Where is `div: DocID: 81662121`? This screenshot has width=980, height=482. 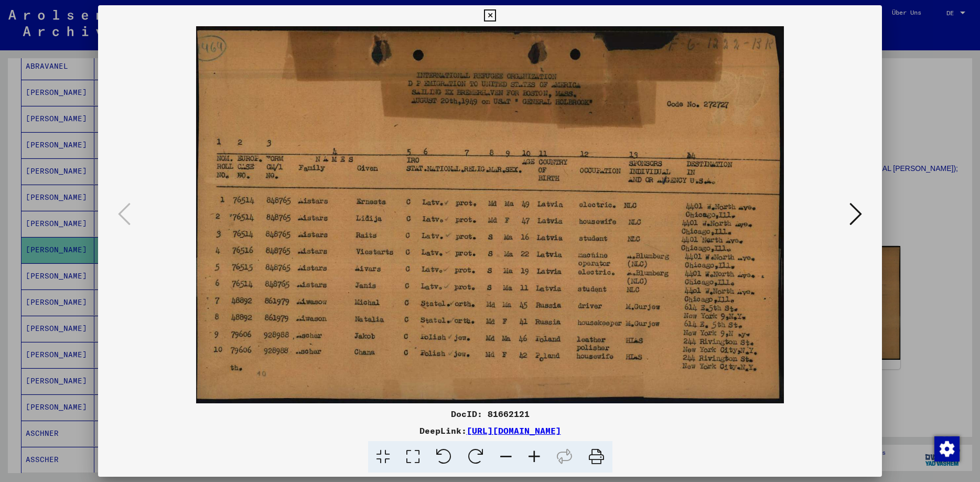 div: DocID: 81662121 is located at coordinates (490, 413).